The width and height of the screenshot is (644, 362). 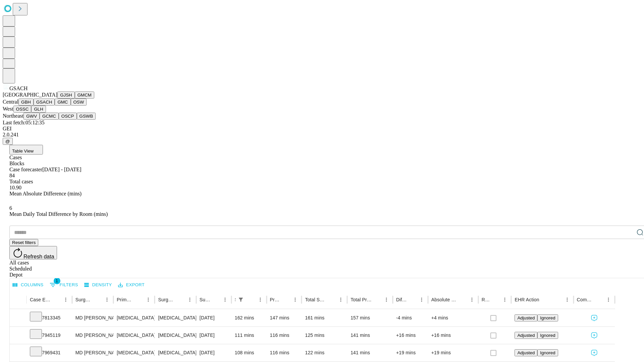 What do you see at coordinates (23, 151) in the screenshot?
I see `span: Table View` at bounding box center [23, 151].